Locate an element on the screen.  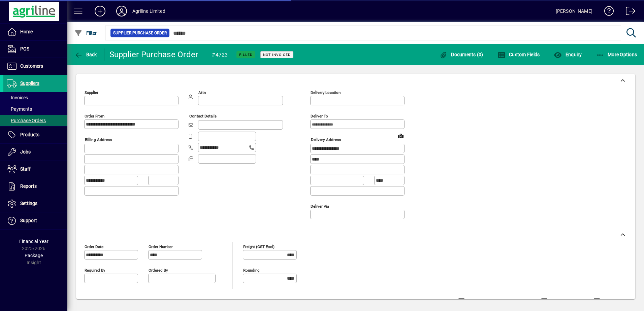
mat-label: Freight (GST excl) is located at coordinates (258, 246).